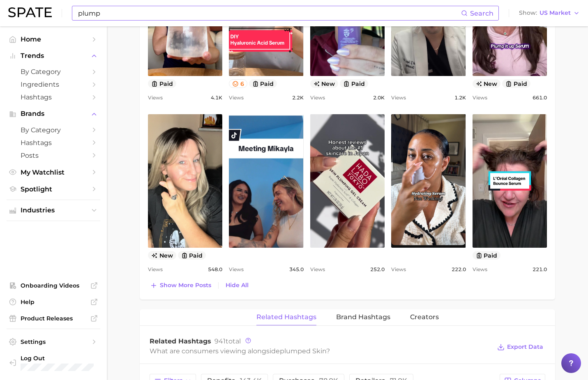  What do you see at coordinates (525, 346) in the screenshot?
I see `span: Export Data` at bounding box center [525, 346].